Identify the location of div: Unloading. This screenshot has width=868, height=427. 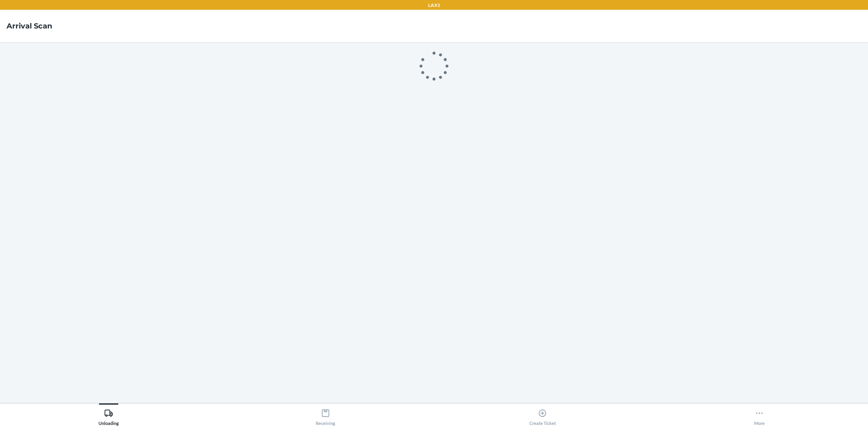
(109, 415).